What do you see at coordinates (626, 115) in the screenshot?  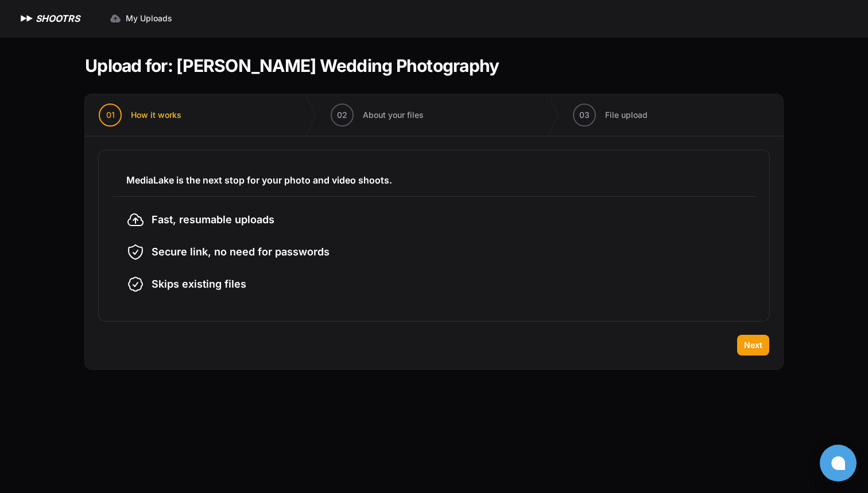 I see `span: File upload` at bounding box center [626, 115].